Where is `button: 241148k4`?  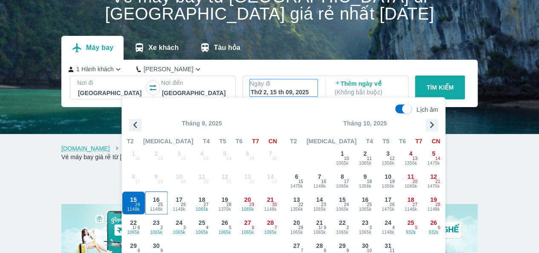
button: 241148k4 is located at coordinates (388, 226).